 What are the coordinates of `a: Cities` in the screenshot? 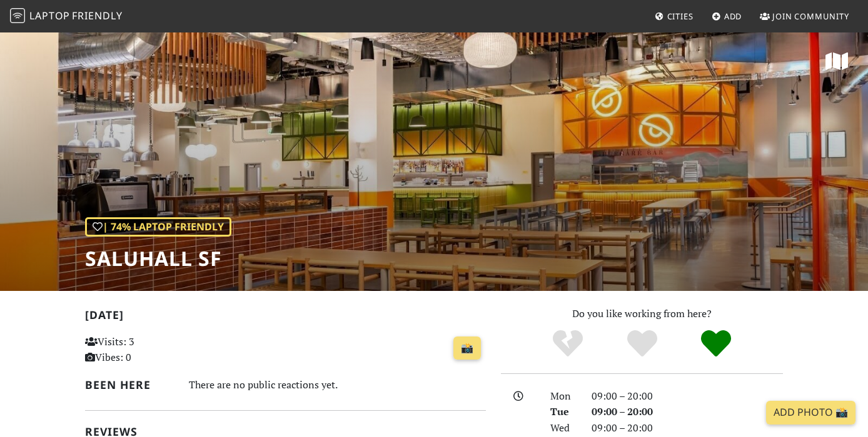 It's located at (674, 16).